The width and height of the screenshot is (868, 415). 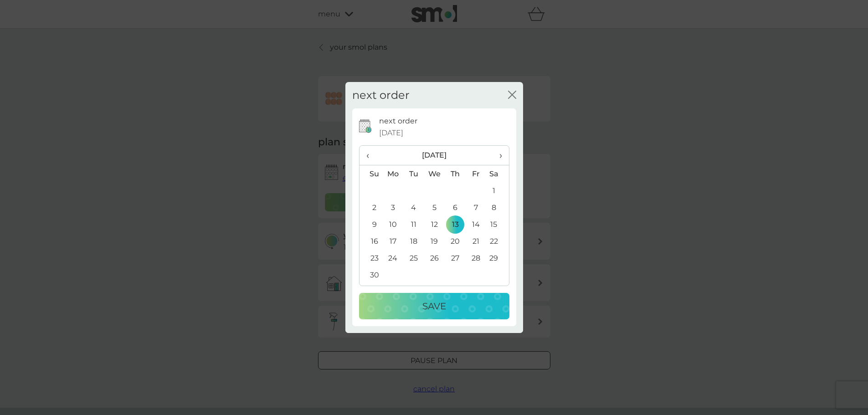 I want to click on td: 14, so click(x=476, y=224).